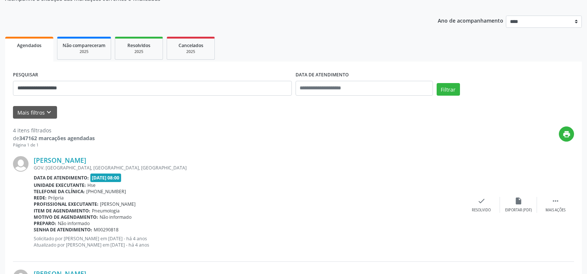 Image resolution: width=587 pixels, height=274 pixels. I want to click on span: Hse, so click(92, 185).